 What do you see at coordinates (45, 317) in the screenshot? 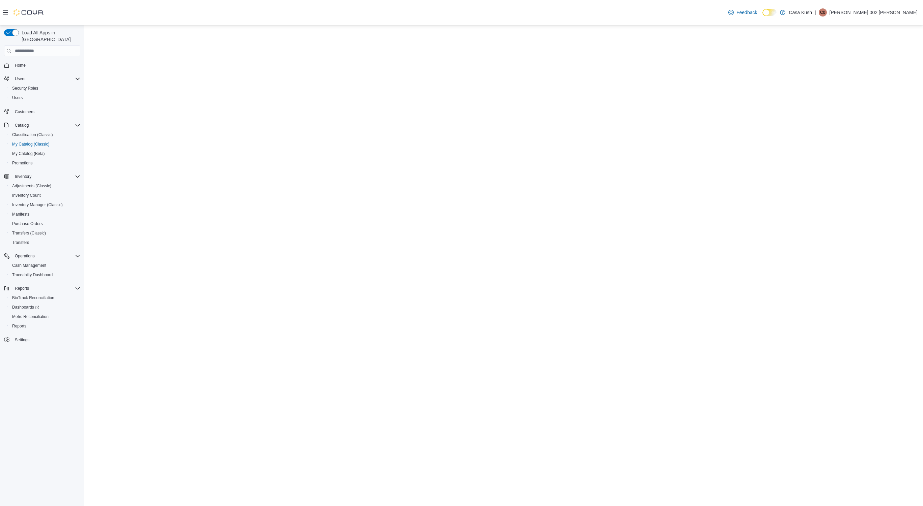
I see `button: Metrc Reconciliation` at bounding box center [45, 317].